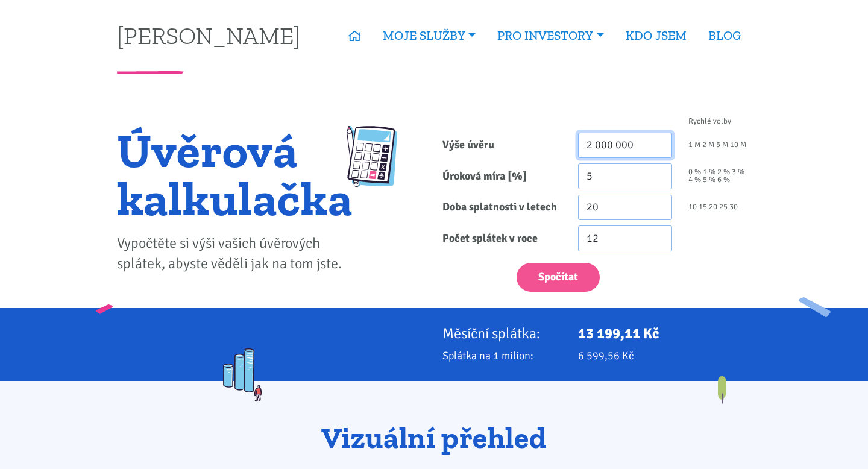 This screenshot has width=868, height=469. Describe the element at coordinates (694, 145) in the screenshot. I see `a: 1 M` at that location.